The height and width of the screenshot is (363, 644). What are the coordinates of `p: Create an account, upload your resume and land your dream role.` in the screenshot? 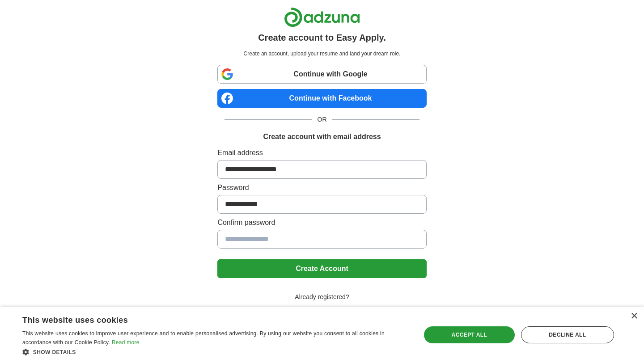 It's located at (321, 54).